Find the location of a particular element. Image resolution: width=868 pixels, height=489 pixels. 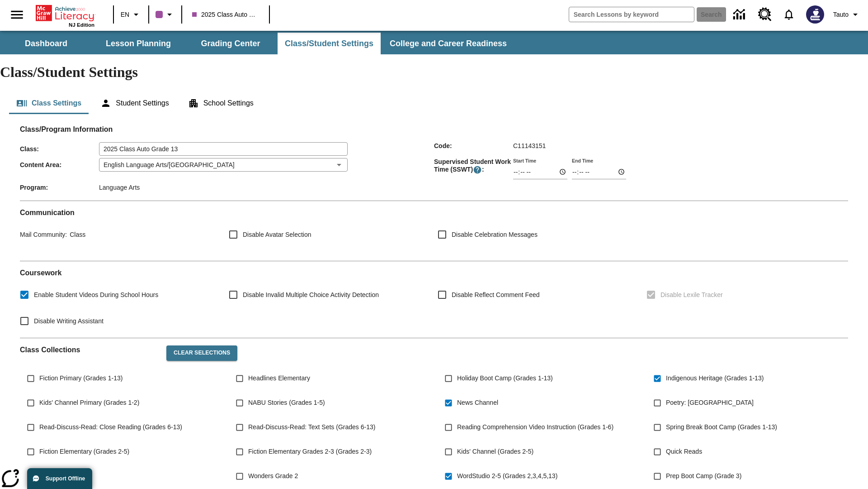

span: Wonders Grade 2 is located at coordinates (273, 476).